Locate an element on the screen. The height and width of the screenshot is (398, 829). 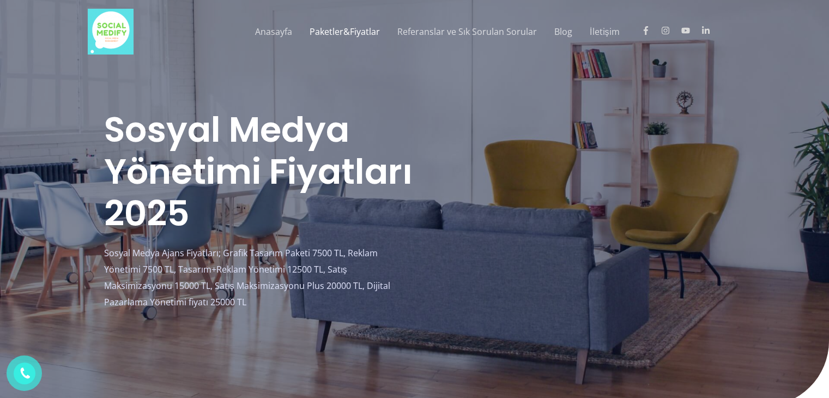
a: instagram is located at coordinates (670, 31).